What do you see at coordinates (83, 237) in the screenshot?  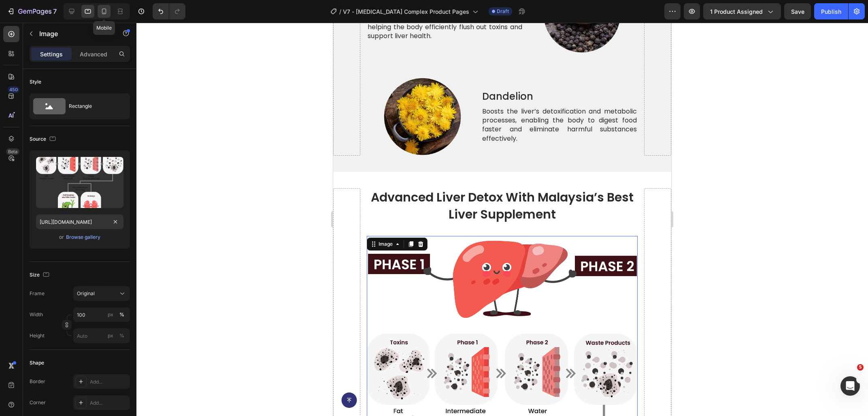 I see `div: Browse gallery` at bounding box center [83, 237].